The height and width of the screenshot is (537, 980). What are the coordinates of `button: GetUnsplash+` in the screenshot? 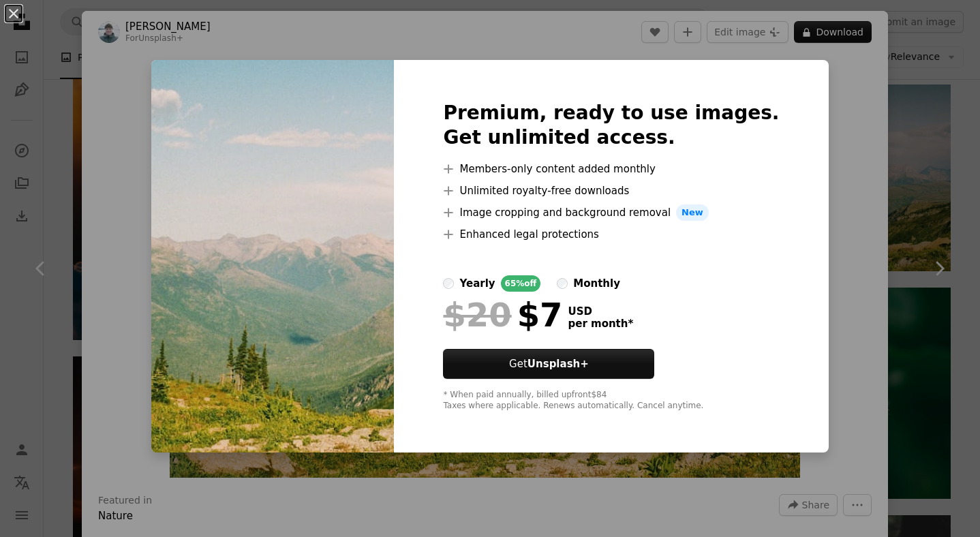 It's located at (548, 364).